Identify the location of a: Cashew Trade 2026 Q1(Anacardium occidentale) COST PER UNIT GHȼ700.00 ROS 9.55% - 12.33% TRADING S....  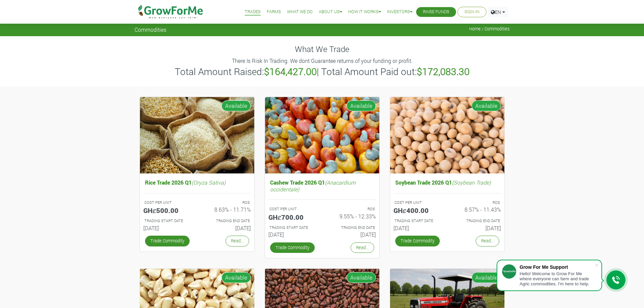
(322, 209).